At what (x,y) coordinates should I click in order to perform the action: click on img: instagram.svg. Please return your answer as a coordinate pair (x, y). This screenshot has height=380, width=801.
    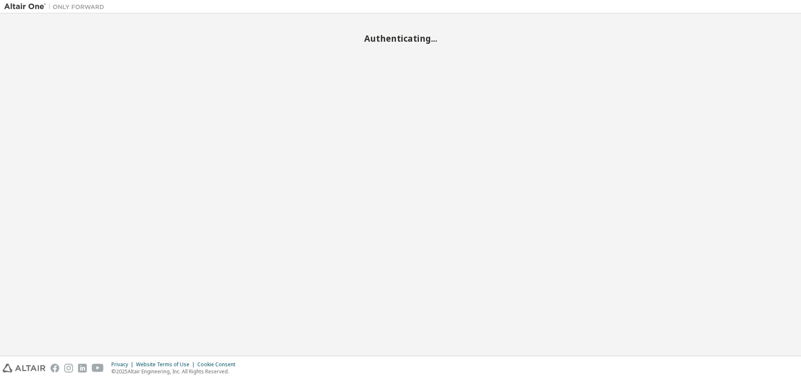
    Looking at the image, I should click on (68, 368).